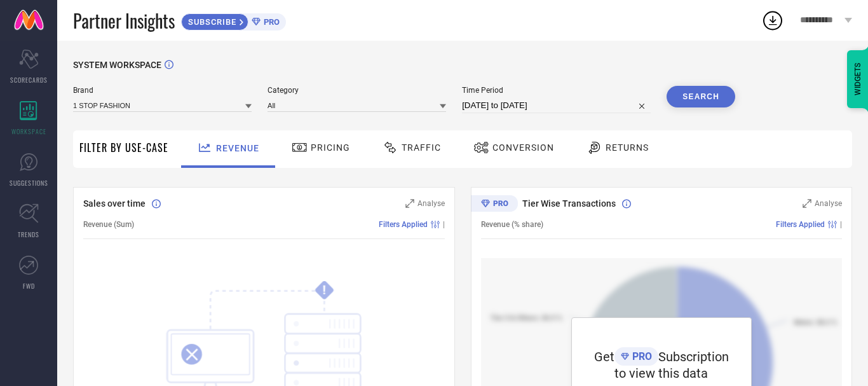  What do you see at coordinates (29, 131) in the screenshot?
I see `span: WORKSPACE` at bounding box center [29, 131].